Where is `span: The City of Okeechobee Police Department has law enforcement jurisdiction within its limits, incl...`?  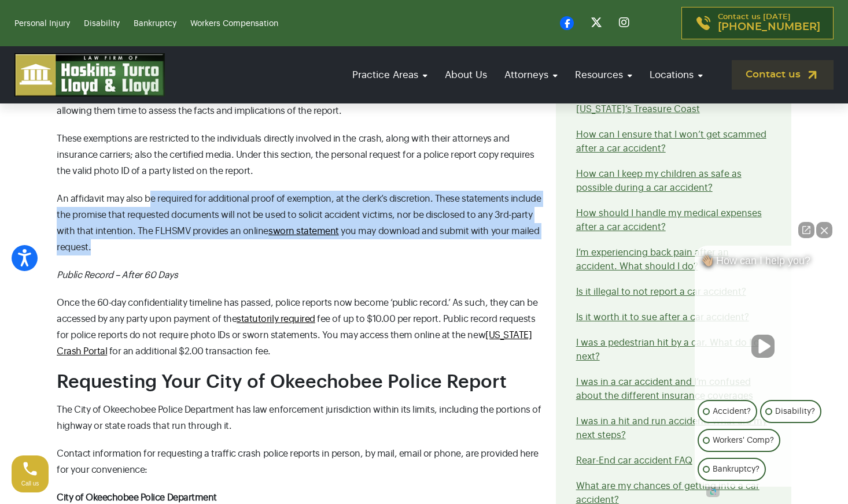
span: The City of Okeechobee Police Department has law enforcement jurisdiction within its limits, incl... is located at coordinates (298, 418).